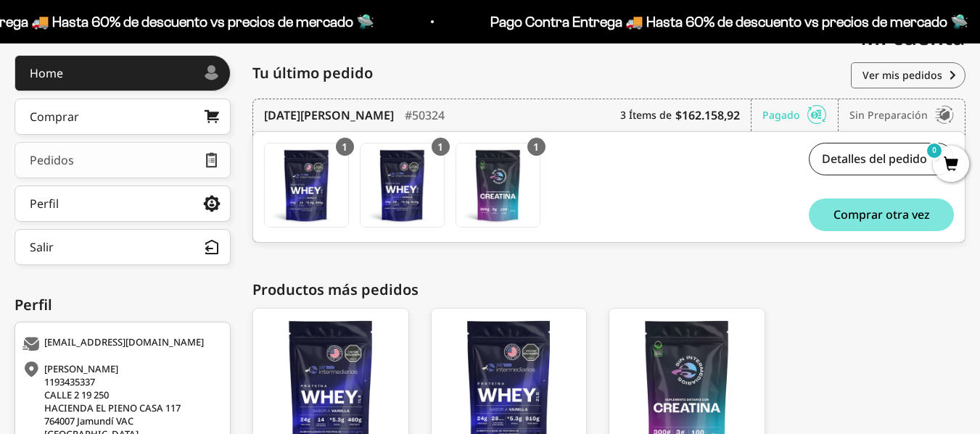 This screenshot has width=980, height=434. Describe the element at coordinates (122, 117) in the screenshot. I see `a: Comprar` at that location.